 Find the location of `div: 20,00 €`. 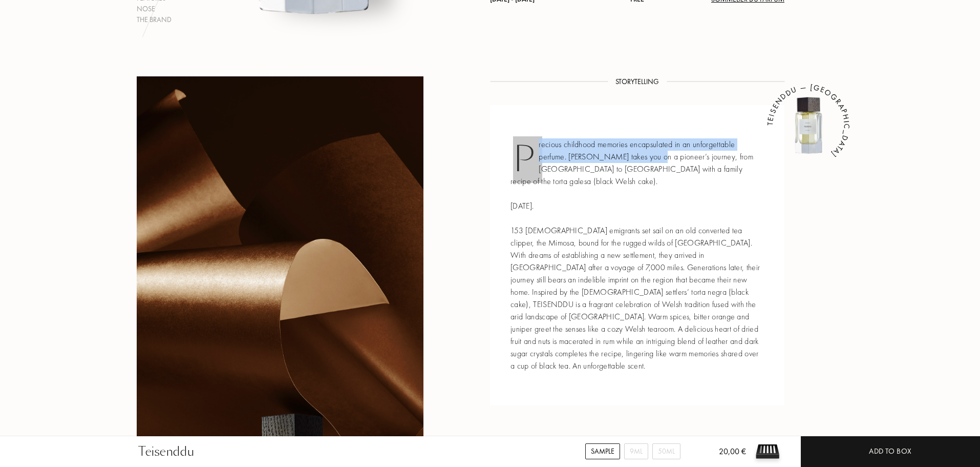

div: 20,00 € is located at coordinates (724, 456).